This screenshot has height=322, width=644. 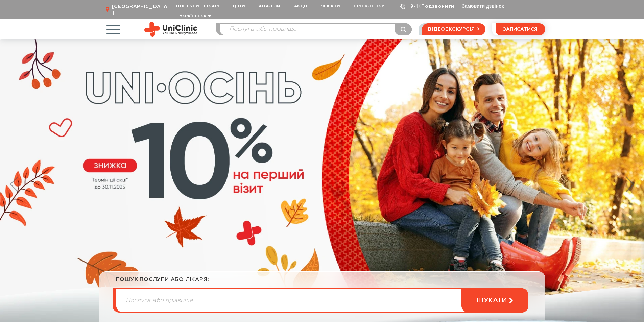 What do you see at coordinates (520, 29) in the screenshot?
I see `span: записатися` at bounding box center [520, 29].